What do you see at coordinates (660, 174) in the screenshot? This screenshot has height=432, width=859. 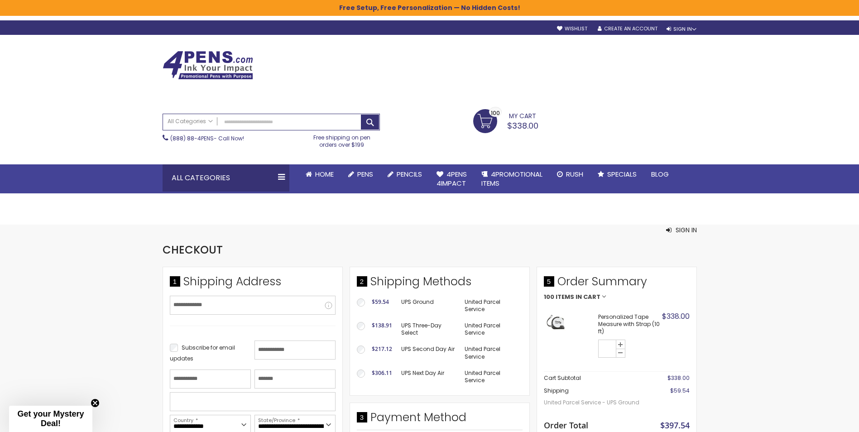 I see `a: Blog` at bounding box center [660, 174].